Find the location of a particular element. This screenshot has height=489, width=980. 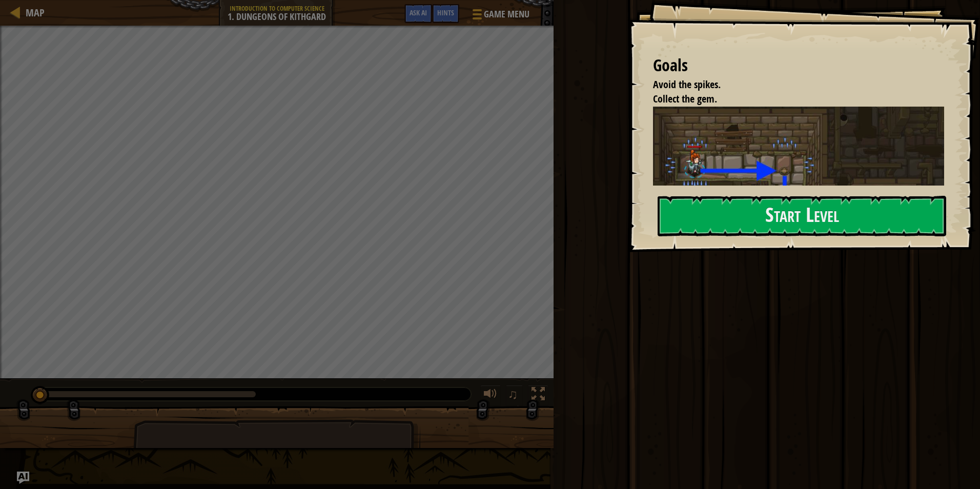

li: Avoid the spikes. is located at coordinates (791, 84).